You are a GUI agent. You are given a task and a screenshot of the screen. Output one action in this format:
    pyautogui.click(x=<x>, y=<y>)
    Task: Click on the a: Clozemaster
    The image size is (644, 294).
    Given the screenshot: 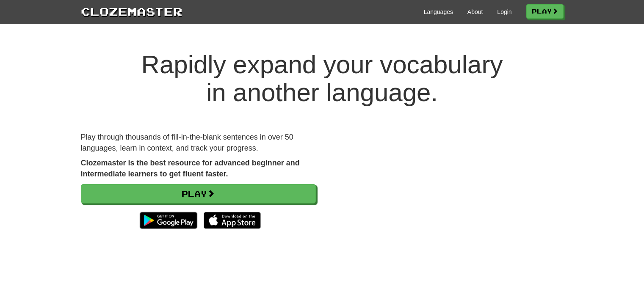 What is the action you would take?
    pyautogui.click(x=132, y=11)
    